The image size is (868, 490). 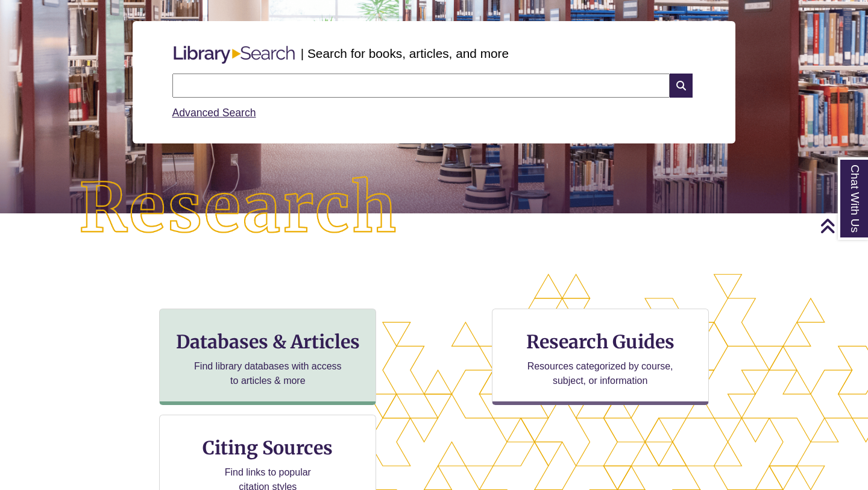 What do you see at coordinates (600, 357) in the screenshot?
I see `a: Research Guides Resources categorized by course, subject, or information` at bounding box center [600, 357].